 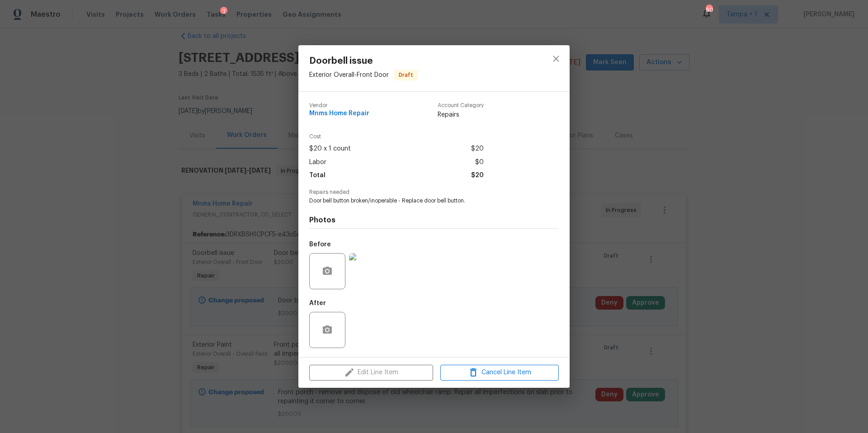 What do you see at coordinates (499, 373) in the screenshot?
I see `button: Cancel Line Item` at bounding box center [499, 373].